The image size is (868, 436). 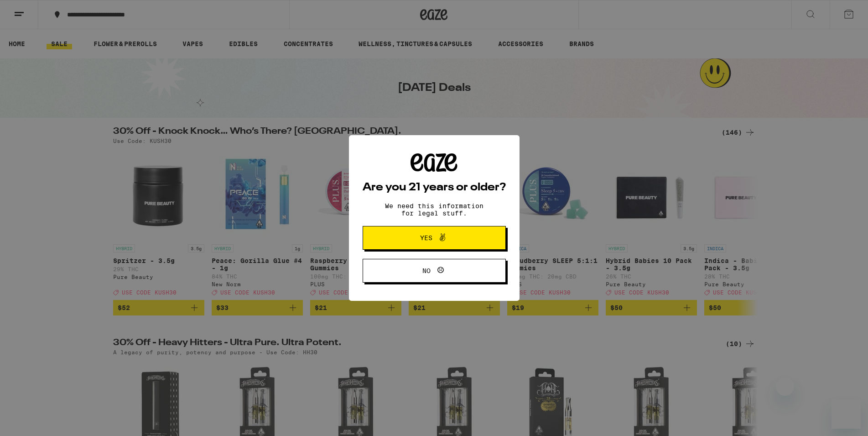 What do you see at coordinates (434, 238) in the screenshot?
I see `button: Yes` at bounding box center [434, 238].